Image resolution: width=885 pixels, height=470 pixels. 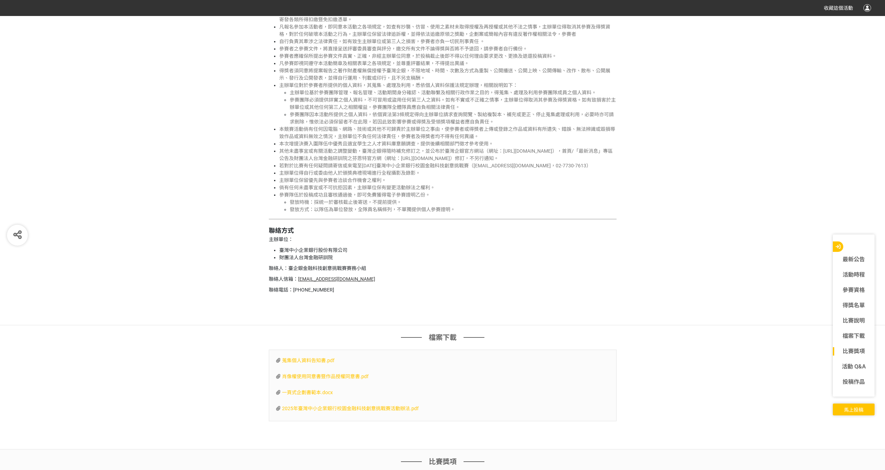 What do you see at coordinates (453, 103) in the screenshot?
I see `span: 參賽團隊必須提供詳實之個人資料，不可冒用或盜用任何第三人之資料。如有不實或不正確之情事，主辦單位得取消其參賽及得獎資格。如有致損害於主辦單位或其他任何第三人之相關權益，參賽團隊全體隊員應自負相關...` at bounding box center [453, 103].